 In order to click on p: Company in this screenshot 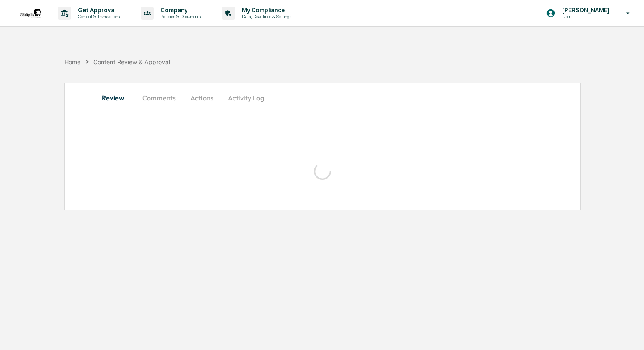, I will do `click(179, 10)`.